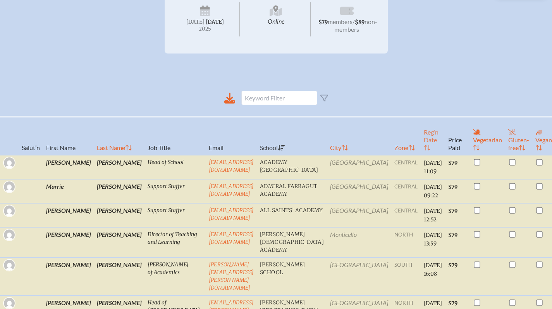 Image resolution: width=552 pixels, height=309 pixels. What do you see at coordinates (292, 215) in the screenshot?
I see `td: All Saints’ Academy` at bounding box center [292, 215].